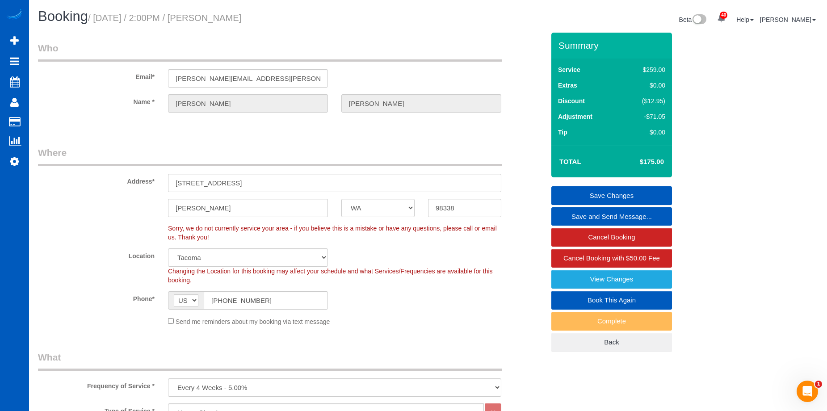 Image resolution: width=827 pixels, height=411 pixels. Describe the element at coordinates (567, 85) in the screenshot. I see `label: Extras` at that location.